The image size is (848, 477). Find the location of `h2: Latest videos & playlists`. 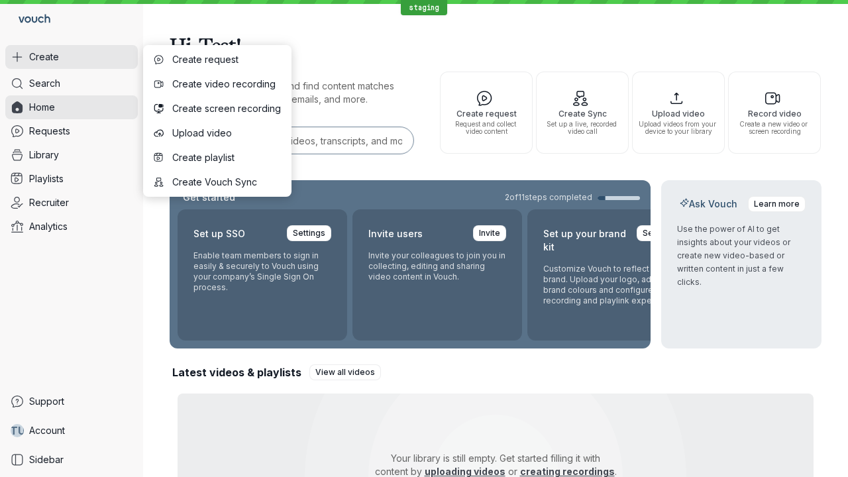

h2: Latest videos & playlists is located at coordinates (237, 372).